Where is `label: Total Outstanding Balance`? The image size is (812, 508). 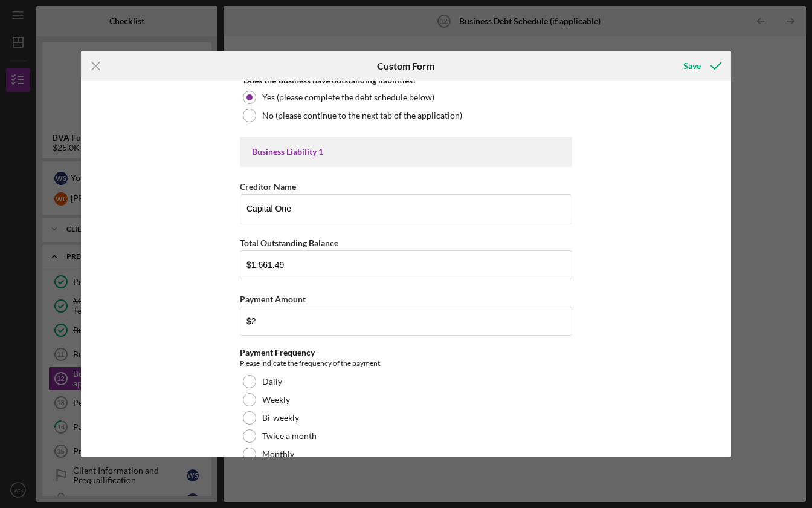 label: Total Outstanding Balance is located at coordinates (289, 242).